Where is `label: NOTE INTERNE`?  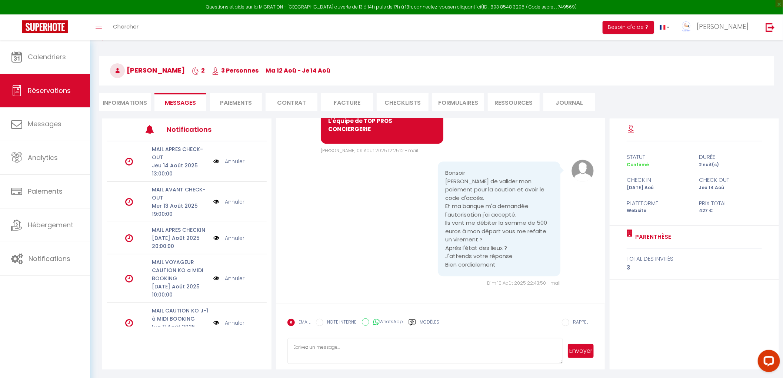
label: NOTE INTERNE is located at coordinates (340, 323).